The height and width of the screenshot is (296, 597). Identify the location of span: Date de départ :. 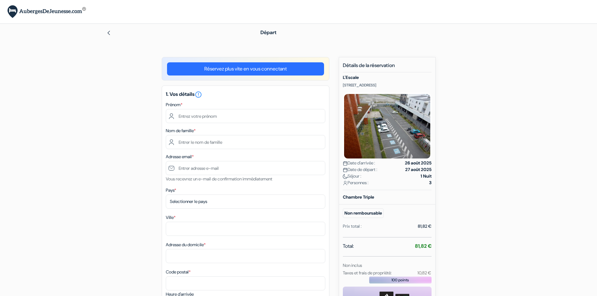
(360, 170).